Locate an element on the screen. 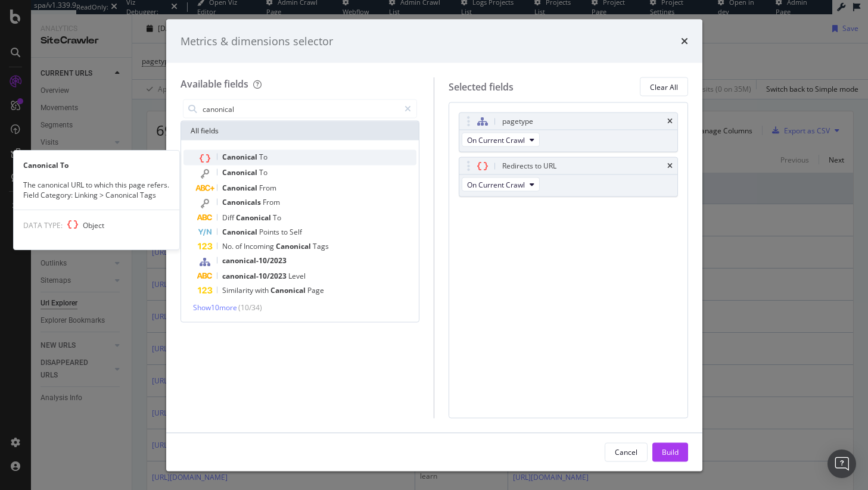  div: The canonical URL to which this page refers. Field Category: Linking > Canonical Tags is located at coordinates (97, 190).